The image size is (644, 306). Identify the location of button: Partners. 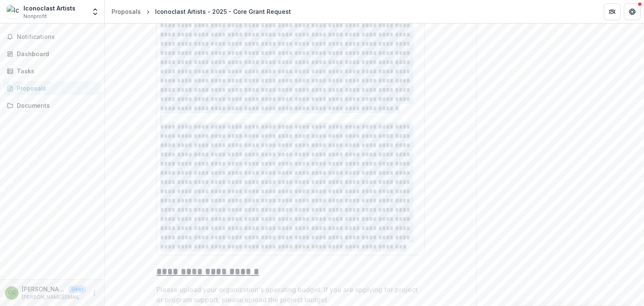
(612, 12).